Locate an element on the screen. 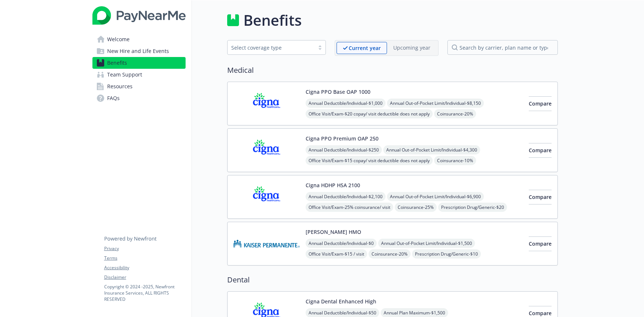 This screenshot has width=644, height=317. span: FAQs is located at coordinates (113, 98).